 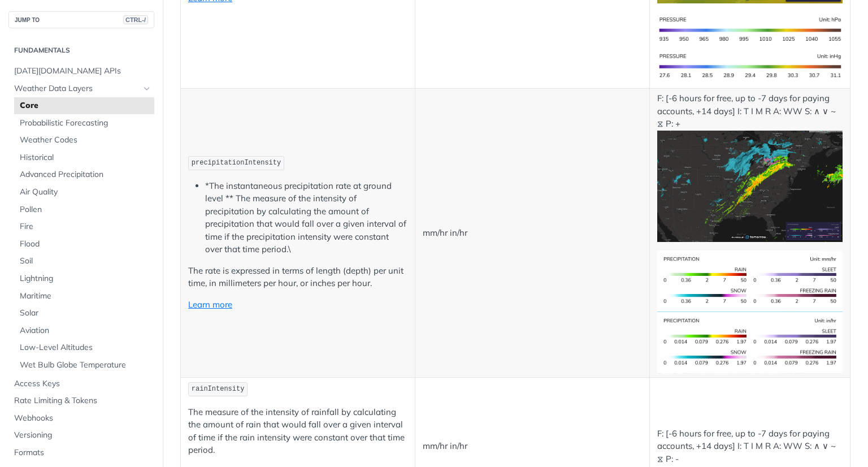 I want to click on span: Fire, so click(x=85, y=226).